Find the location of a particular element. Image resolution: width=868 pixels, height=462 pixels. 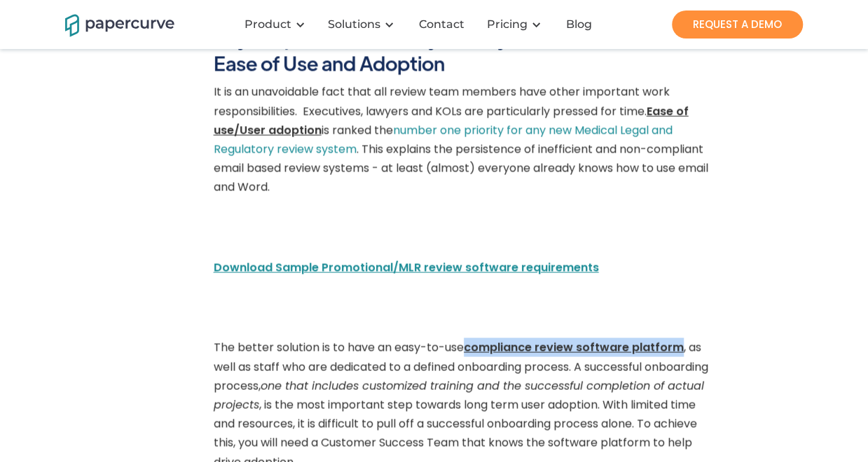

em: one that includes customized training and the successful completion of actual projects is located at coordinates (458, 395).